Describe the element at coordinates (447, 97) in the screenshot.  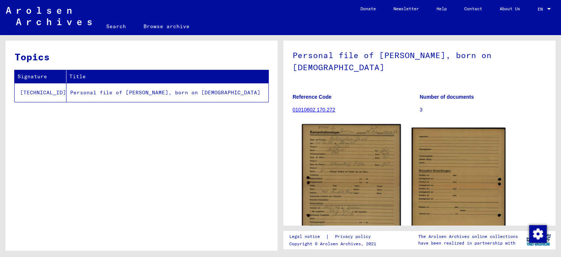
I see `b: Number of documents` at that location.